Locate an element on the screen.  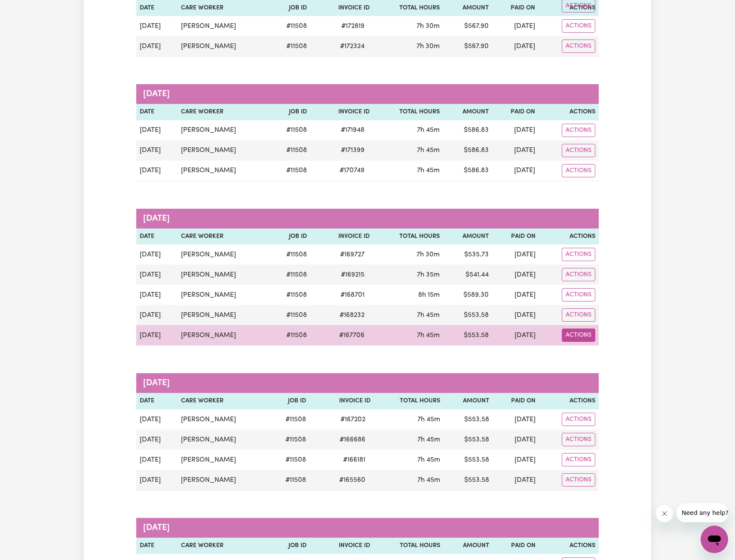
span: # 169727 is located at coordinates (352, 255).